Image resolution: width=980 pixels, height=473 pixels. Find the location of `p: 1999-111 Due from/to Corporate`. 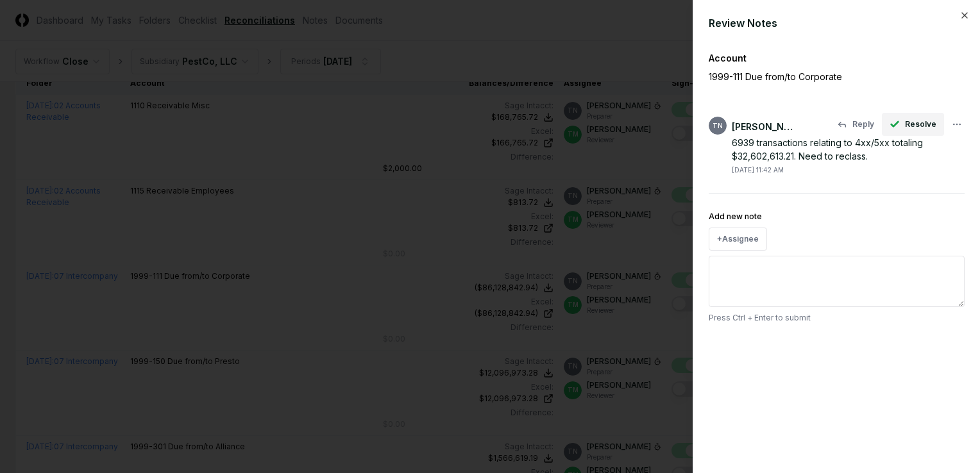

p: 1999-111 Due from/to Corporate is located at coordinates (815, 76).